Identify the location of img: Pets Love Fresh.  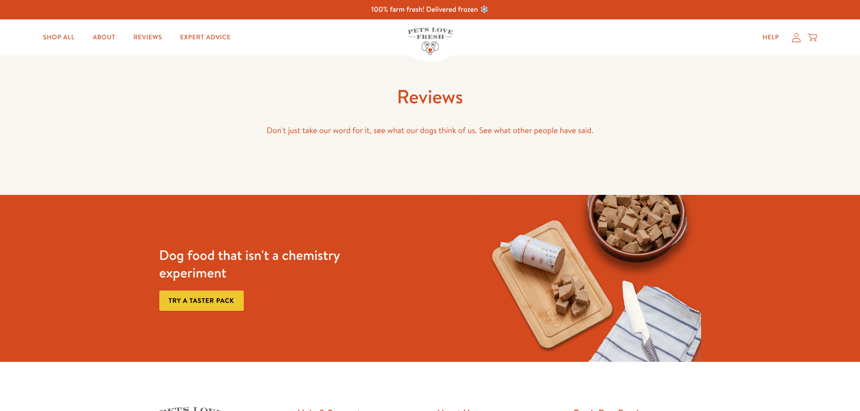
(430, 41).